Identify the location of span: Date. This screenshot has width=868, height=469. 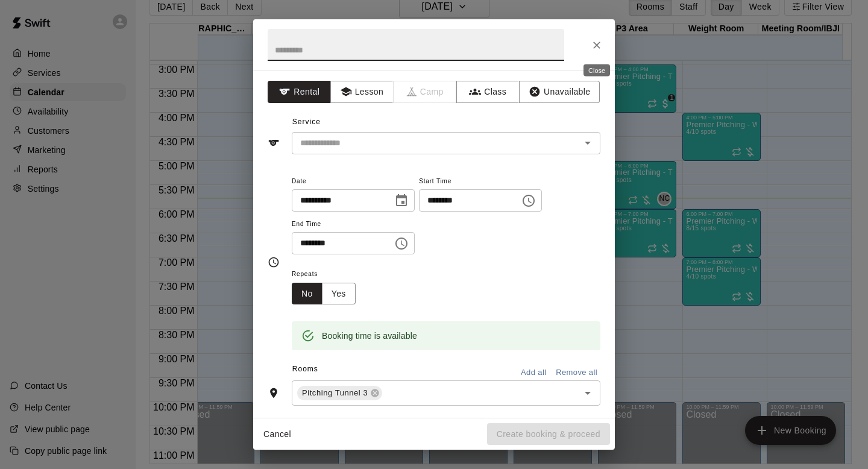
(353, 181).